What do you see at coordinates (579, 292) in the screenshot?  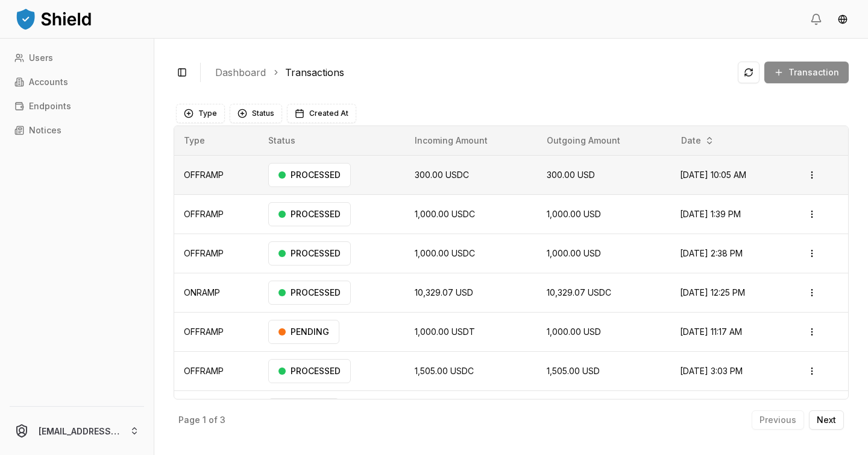 I see `span: 10,329.07 USDC` at bounding box center [579, 292].